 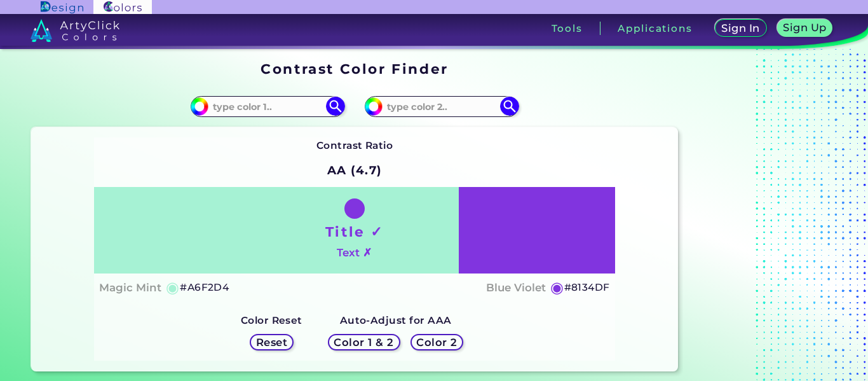 I want to click on h5: #8134DF, so click(x=587, y=287).